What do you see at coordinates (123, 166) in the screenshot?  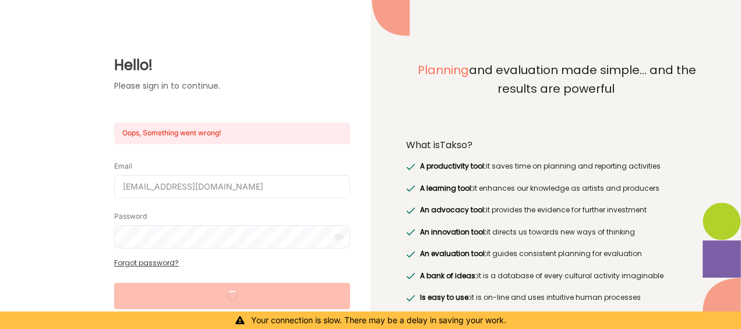 I see `label: Email` at bounding box center [123, 166].